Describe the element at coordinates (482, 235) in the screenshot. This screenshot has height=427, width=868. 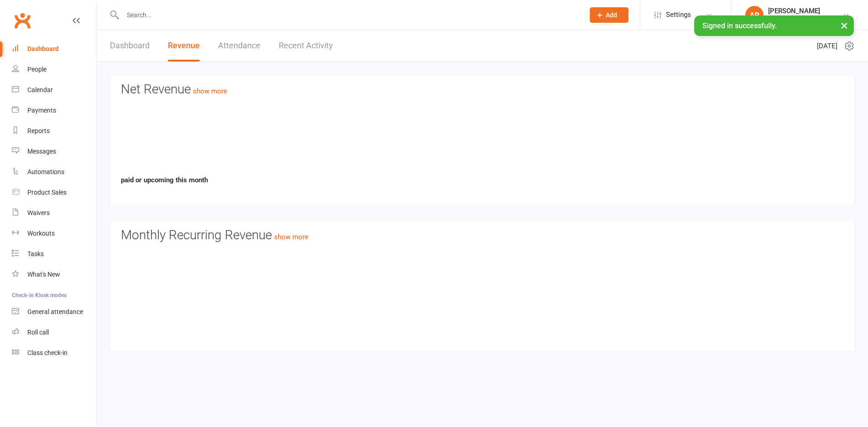
I see `h3: Monthly Recurring Revenue` at that location.